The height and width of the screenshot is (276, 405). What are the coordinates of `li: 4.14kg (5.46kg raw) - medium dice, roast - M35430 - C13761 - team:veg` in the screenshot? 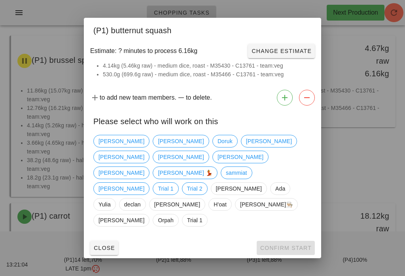 It's located at (207, 66).